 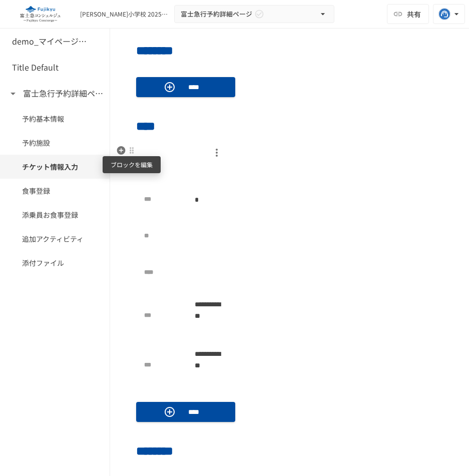 I want to click on span: 添付ファイル, so click(x=54, y=263).